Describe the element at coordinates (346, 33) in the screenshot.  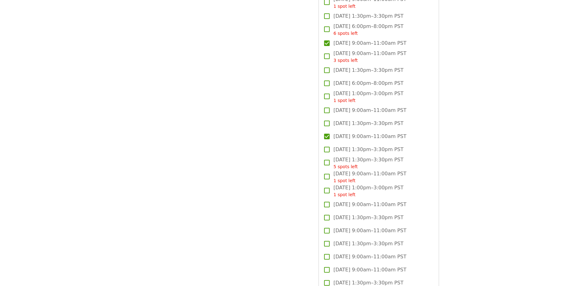
I see `span: 6 spots left` at that location.